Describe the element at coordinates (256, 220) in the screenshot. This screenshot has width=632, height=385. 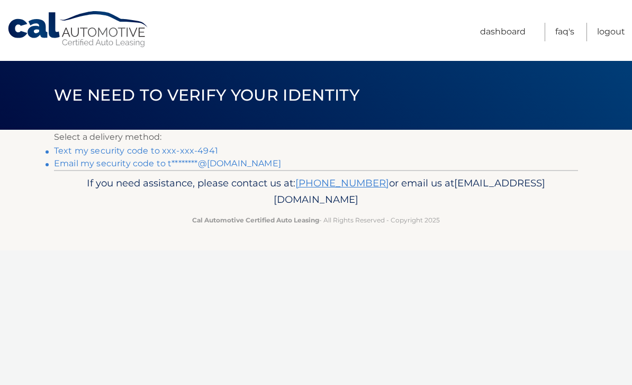
I see `strong: Cal Automotive Certified Auto Leasing` at that location.